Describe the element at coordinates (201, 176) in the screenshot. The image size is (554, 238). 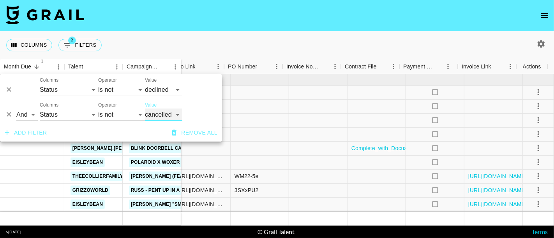
I see `div: https://www.instagram.com/reel/DM_Ha9QPTp7/?igsh=MWQ3dTFpY2JjeDAzZg%3D%3D` at that location.